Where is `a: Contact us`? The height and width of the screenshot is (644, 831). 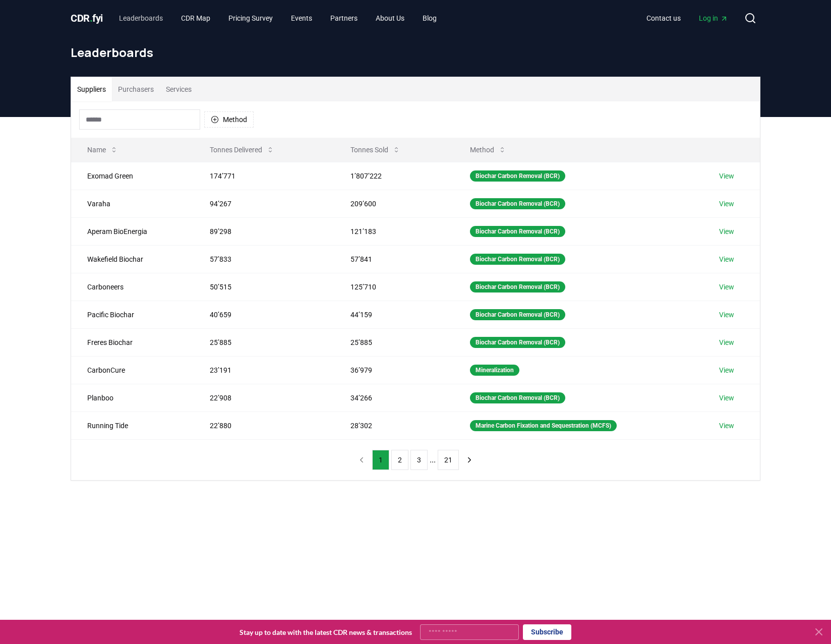
a: Contact us is located at coordinates (664, 18).